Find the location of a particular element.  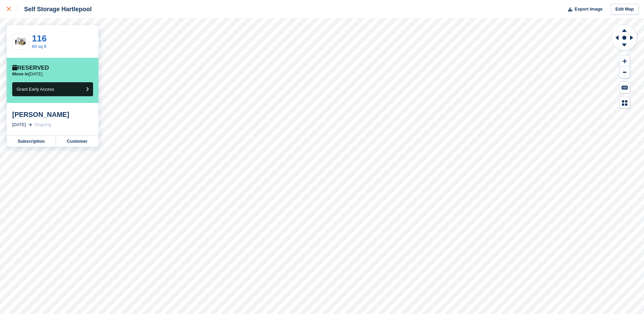

button: Grant Early Access is located at coordinates (52, 89).